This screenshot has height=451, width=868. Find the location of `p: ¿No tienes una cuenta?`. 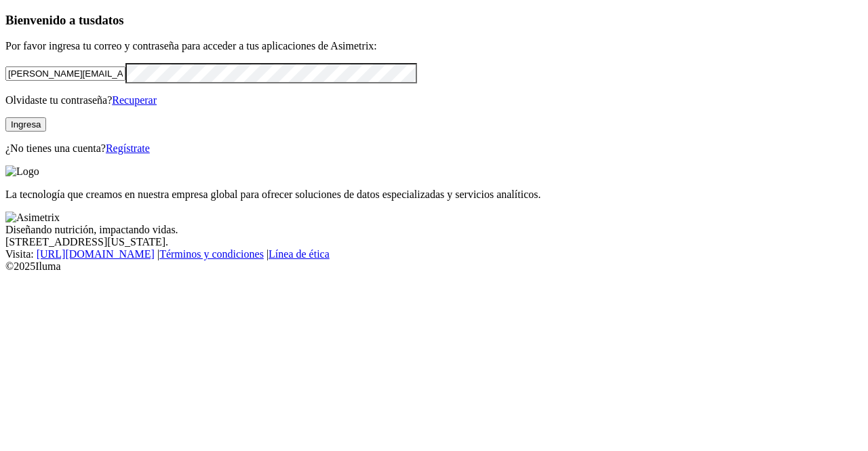

p: ¿No tienes una cuenta? is located at coordinates (434, 149).